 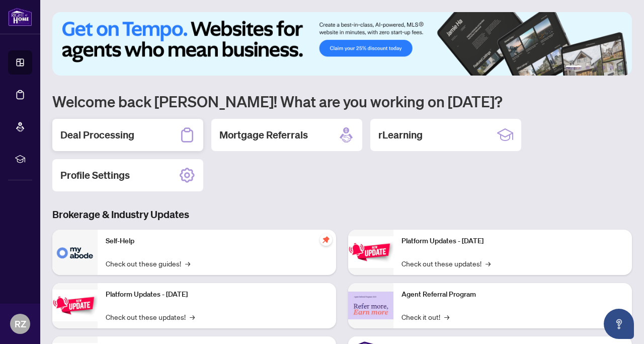 I want to click on button: Open asap, so click(x=619, y=324).